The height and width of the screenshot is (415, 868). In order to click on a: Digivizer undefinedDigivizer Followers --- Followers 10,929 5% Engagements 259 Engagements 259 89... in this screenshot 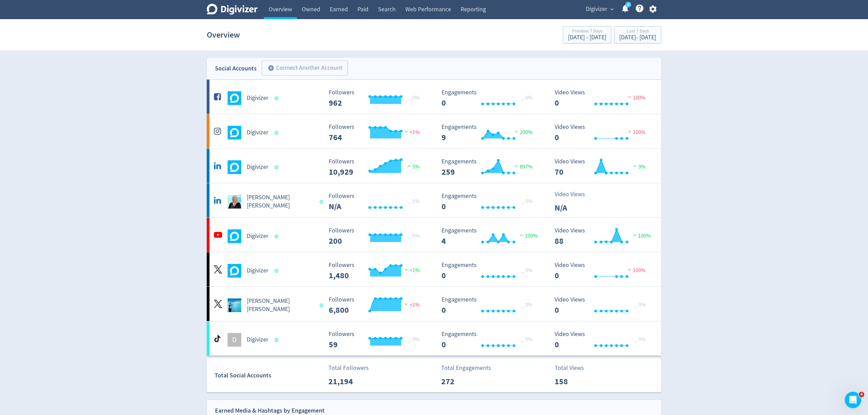, I will do `click(434, 166)`.